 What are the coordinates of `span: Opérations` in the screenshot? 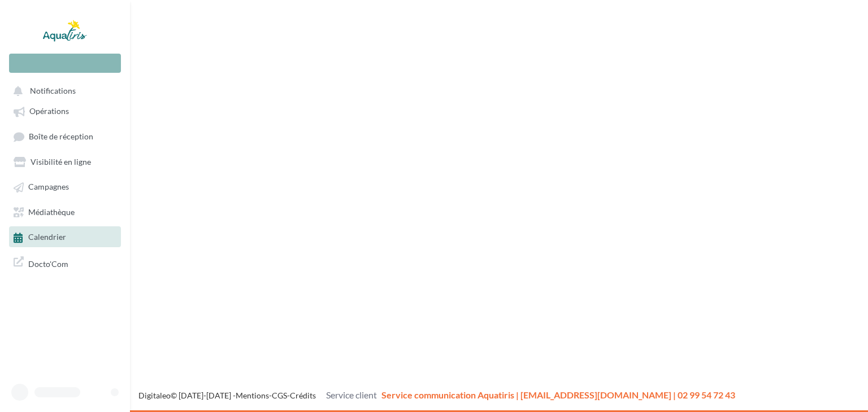 It's located at (50, 111).